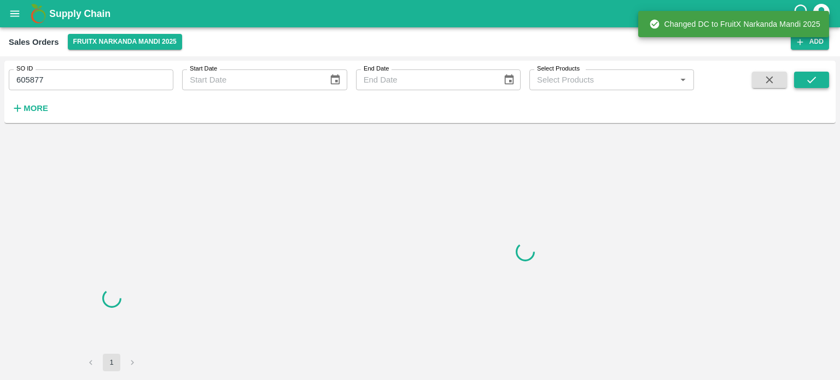  I want to click on strong: More, so click(36, 108).